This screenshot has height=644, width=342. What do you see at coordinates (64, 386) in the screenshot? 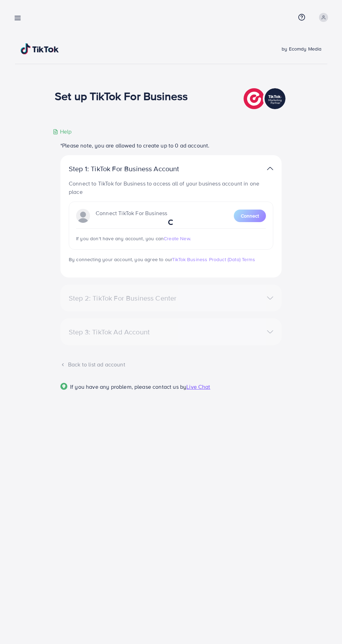
I see `img: Popup guide` at bounding box center [64, 386].